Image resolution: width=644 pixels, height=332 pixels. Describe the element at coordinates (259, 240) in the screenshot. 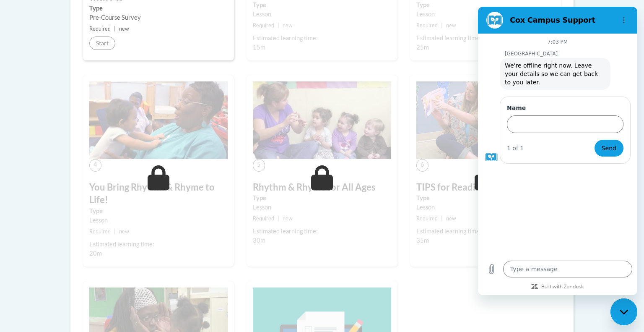

I see `span: 30m` at that location.